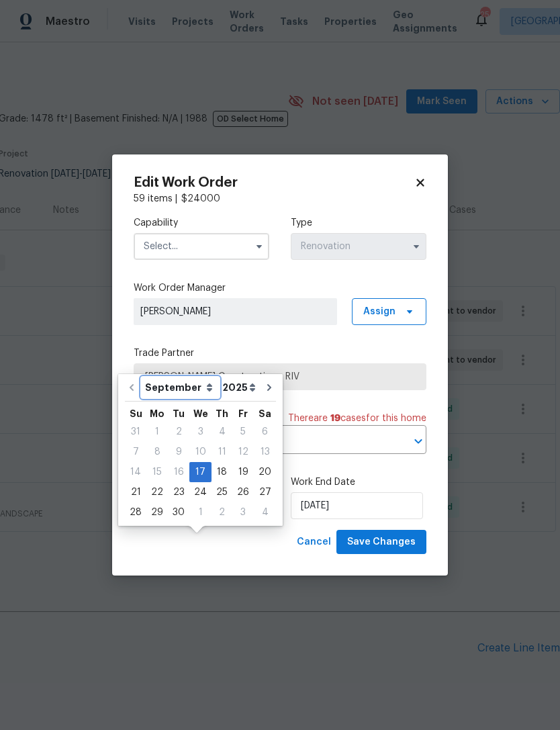  What do you see at coordinates (157, 432) in the screenshot?
I see `div: Mon Sep 01 2025` at bounding box center [157, 432].